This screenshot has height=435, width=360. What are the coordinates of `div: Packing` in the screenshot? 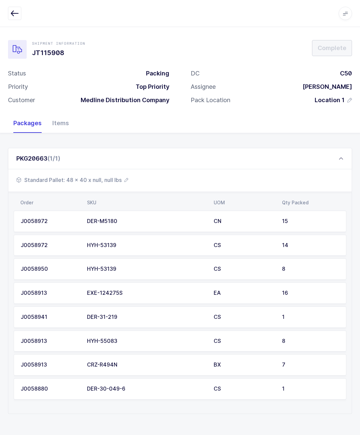 It's located at (155, 73).